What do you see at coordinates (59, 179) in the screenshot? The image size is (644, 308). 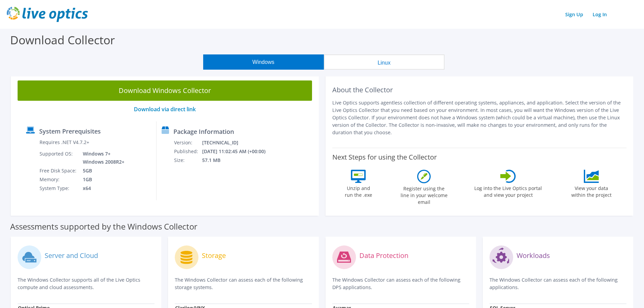 I see `td: Memory:` at bounding box center [59, 179].